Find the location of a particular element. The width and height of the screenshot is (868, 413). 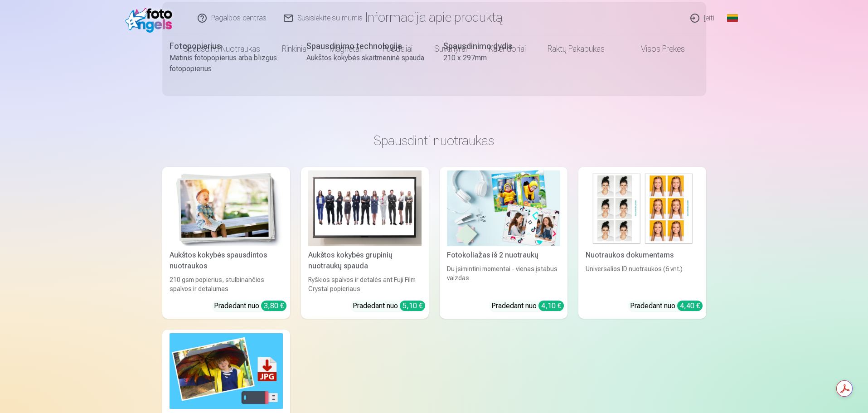

img: Fotokoliažas iš 2 nuotraukų is located at coordinates (503, 208).